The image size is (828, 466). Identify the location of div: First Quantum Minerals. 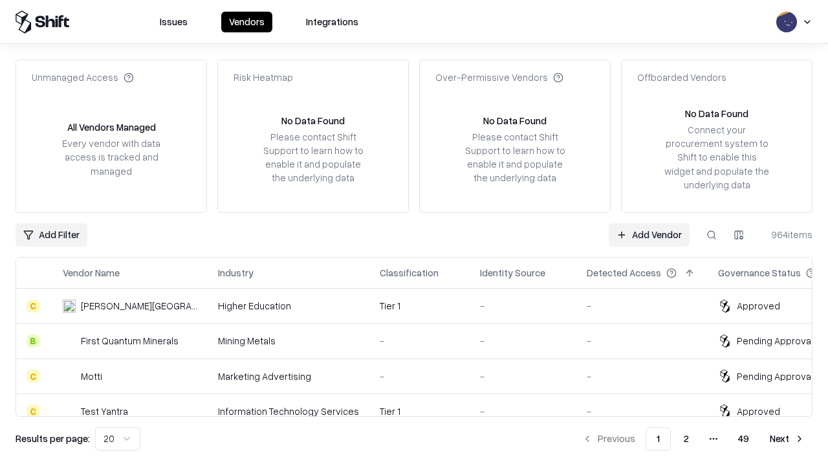
(129, 340).